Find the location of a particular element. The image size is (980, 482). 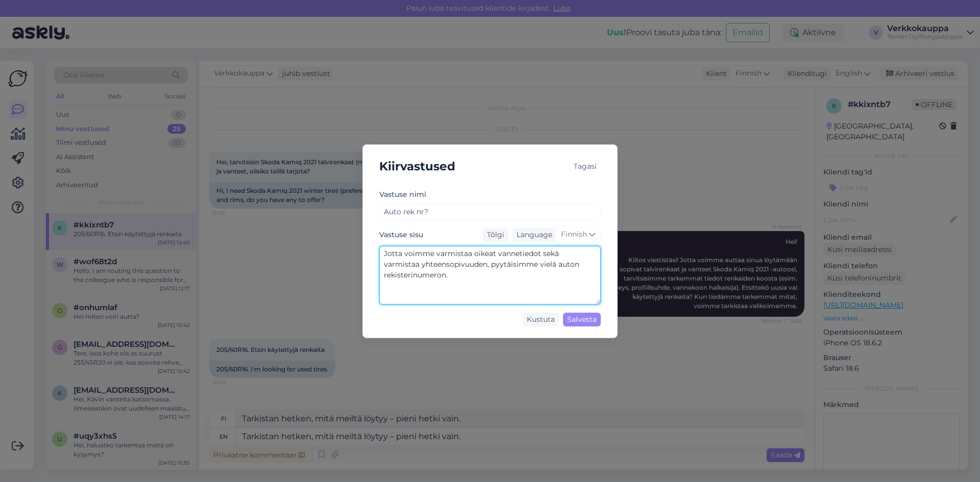

textarea: Jotta voimme varmistaa oikeat vannetiedot sekä varmistaa yhteensopivuuden, pyytäisimme vielä auto... is located at coordinates (490, 275).